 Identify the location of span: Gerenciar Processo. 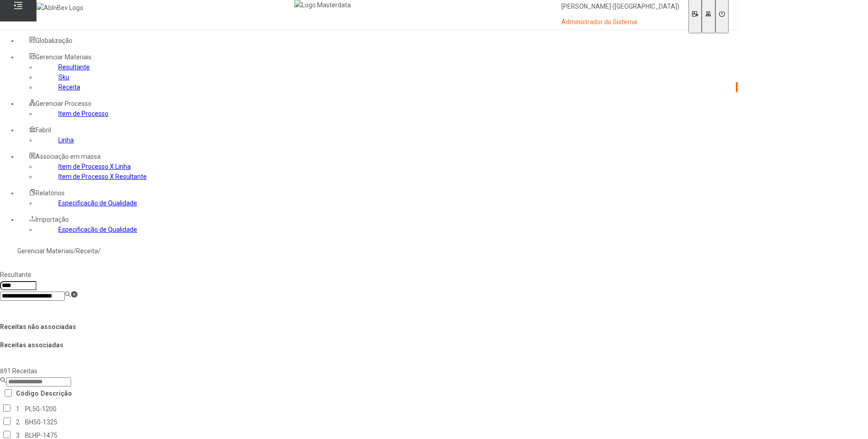
(63, 104).